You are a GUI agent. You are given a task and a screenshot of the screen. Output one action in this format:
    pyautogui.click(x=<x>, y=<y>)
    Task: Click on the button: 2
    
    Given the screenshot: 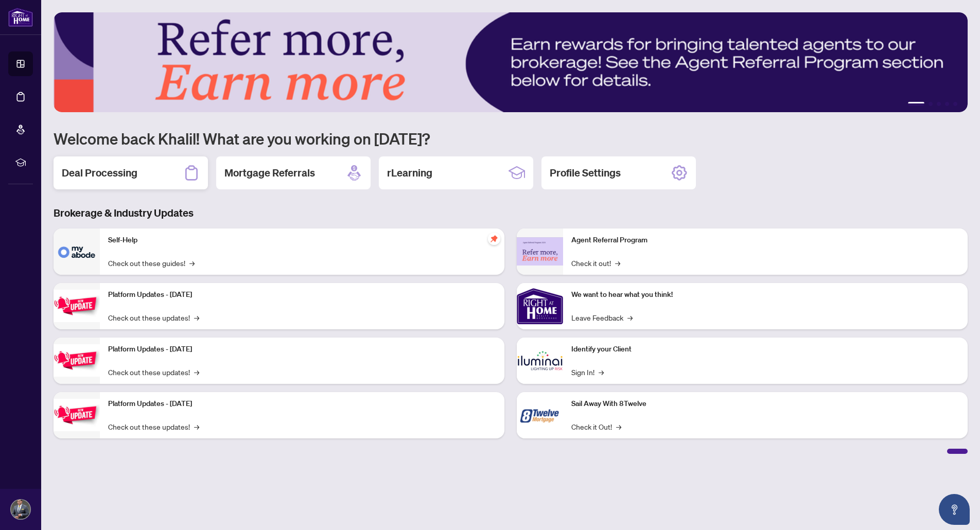 What is the action you would take?
    pyautogui.click(x=931, y=104)
    